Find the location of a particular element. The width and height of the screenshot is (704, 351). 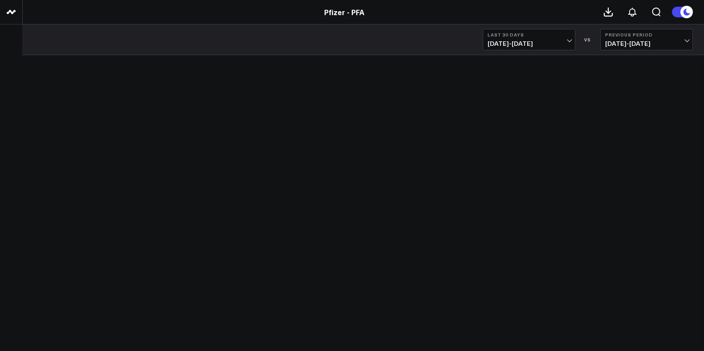

a: Pfizer - PFA is located at coordinates (344, 12).